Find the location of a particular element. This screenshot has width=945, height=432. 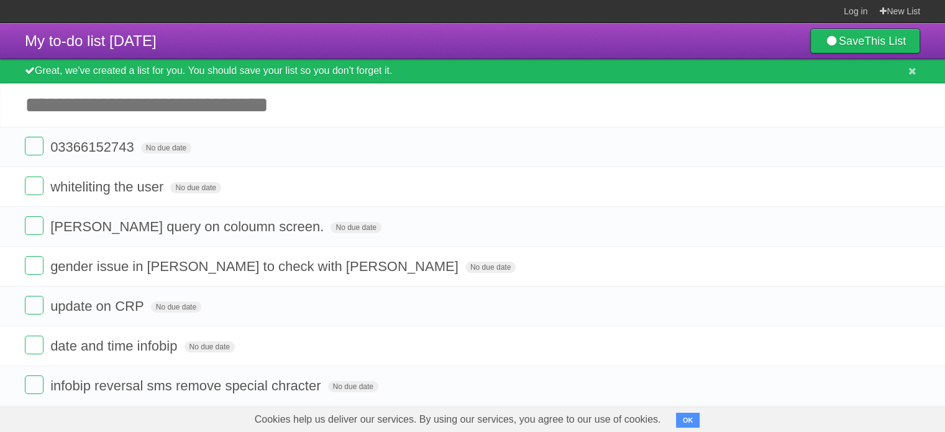

span: Cookies help us deliver our services. By using our services, you agree to our use of cookies. is located at coordinates (458, 420).